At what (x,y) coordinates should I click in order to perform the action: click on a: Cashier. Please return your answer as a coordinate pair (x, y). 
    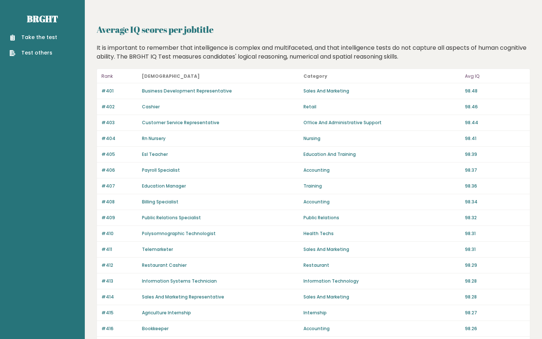
    Looking at the image, I should click on (151, 107).